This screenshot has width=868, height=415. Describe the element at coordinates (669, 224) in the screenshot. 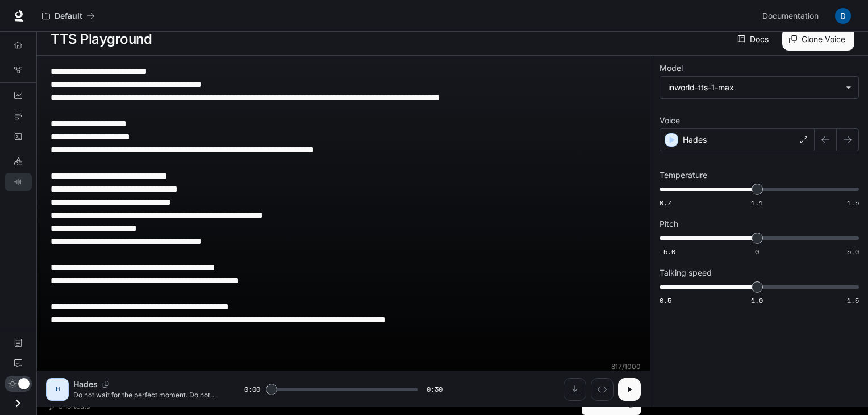

I see `p: Pitch` at that location.